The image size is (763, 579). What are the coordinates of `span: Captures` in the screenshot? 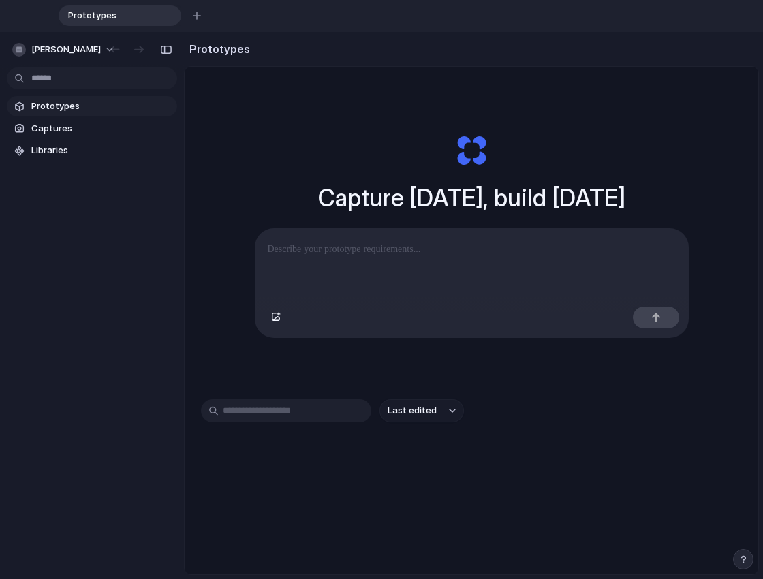 It's located at (101, 129).